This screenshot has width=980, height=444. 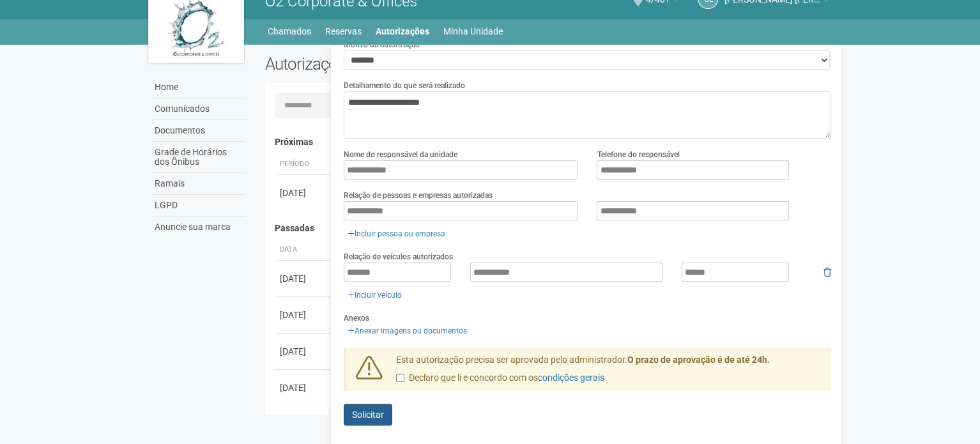 I want to click on a: Home, so click(x=199, y=88).